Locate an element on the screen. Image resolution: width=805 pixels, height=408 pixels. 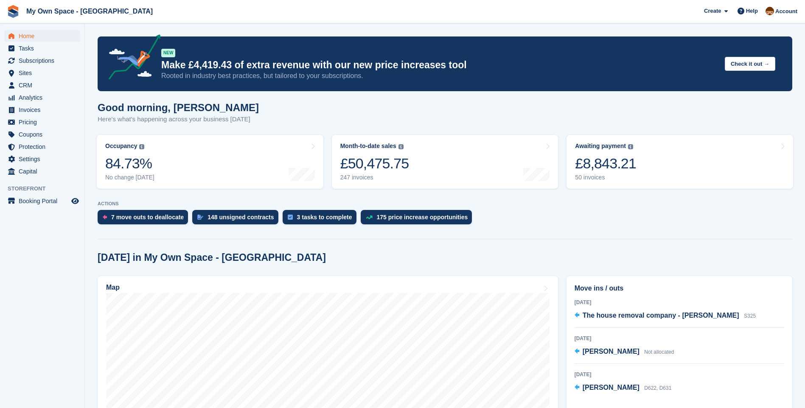
h2: Move ins / outs is located at coordinates (679, 288).